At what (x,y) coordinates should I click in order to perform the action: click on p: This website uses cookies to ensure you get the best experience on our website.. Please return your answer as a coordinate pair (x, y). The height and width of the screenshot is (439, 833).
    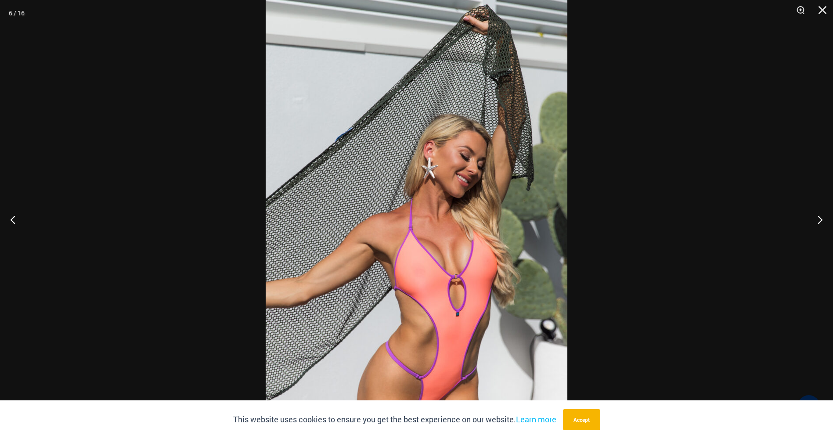
    Looking at the image, I should click on (395, 420).